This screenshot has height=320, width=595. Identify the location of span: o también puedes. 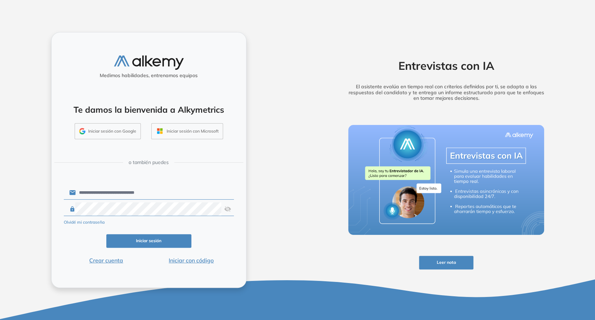
(148, 162).